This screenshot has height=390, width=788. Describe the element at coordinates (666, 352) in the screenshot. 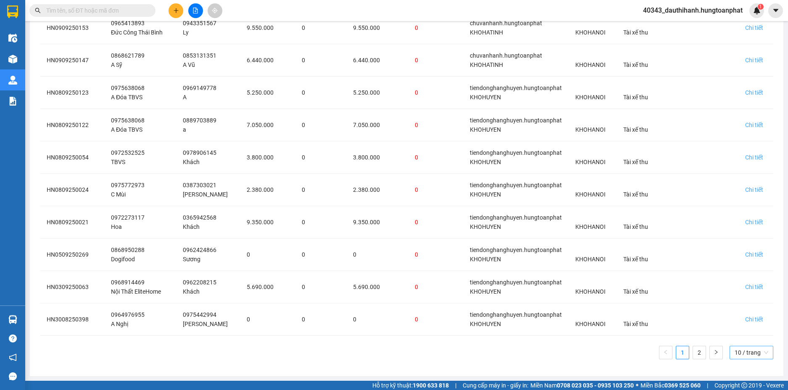

I see `button: left` at that location.